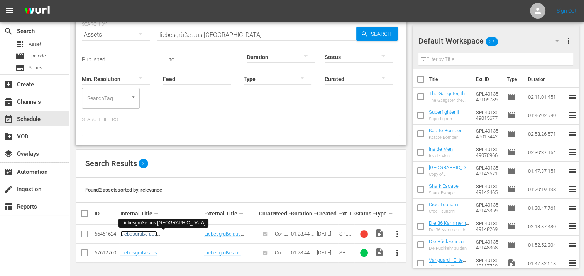 The height and width of the screenshot is (276, 584). What do you see at coordinates (20, 44) in the screenshot?
I see `span: Asset` at bounding box center [20, 44].